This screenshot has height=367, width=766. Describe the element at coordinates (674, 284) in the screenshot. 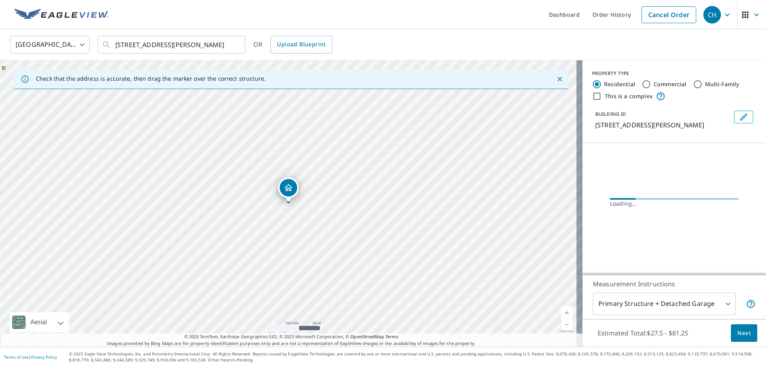

I see `p: Measurement Instructions` at that location.